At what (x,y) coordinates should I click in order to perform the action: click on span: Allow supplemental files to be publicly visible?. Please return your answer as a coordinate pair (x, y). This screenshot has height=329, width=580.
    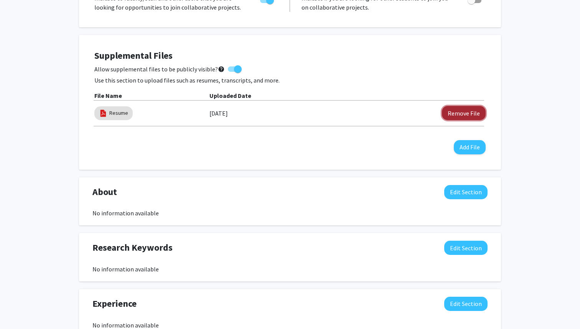
    Looking at the image, I should click on (160, 69).